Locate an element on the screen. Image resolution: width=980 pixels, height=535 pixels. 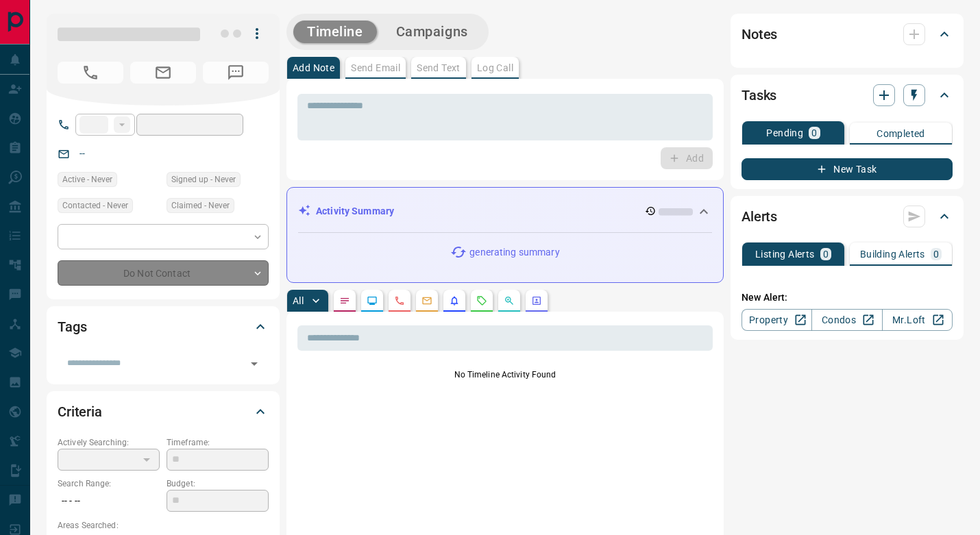
button: Timeline is located at coordinates (335, 32).